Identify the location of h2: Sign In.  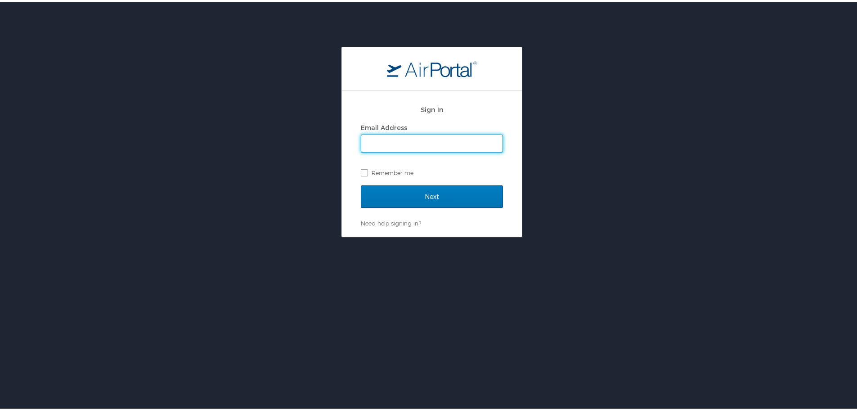
(432, 107).